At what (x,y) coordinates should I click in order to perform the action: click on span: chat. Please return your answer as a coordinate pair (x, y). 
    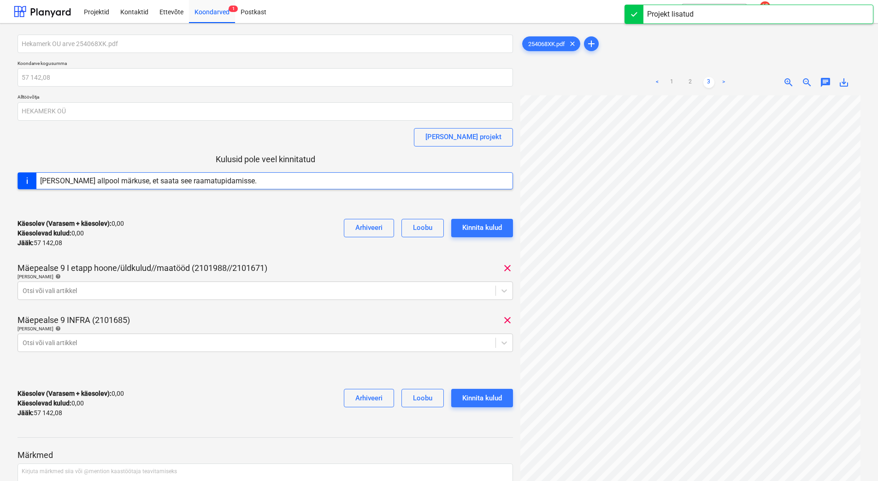
    Looking at the image, I should click on (826, 83).